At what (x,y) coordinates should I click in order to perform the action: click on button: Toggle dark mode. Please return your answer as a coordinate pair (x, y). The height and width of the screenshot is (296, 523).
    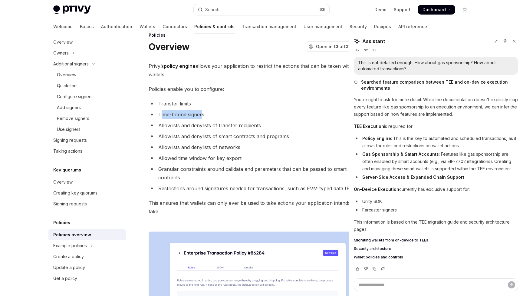
    Looking at the image, I should click on (465, 10).